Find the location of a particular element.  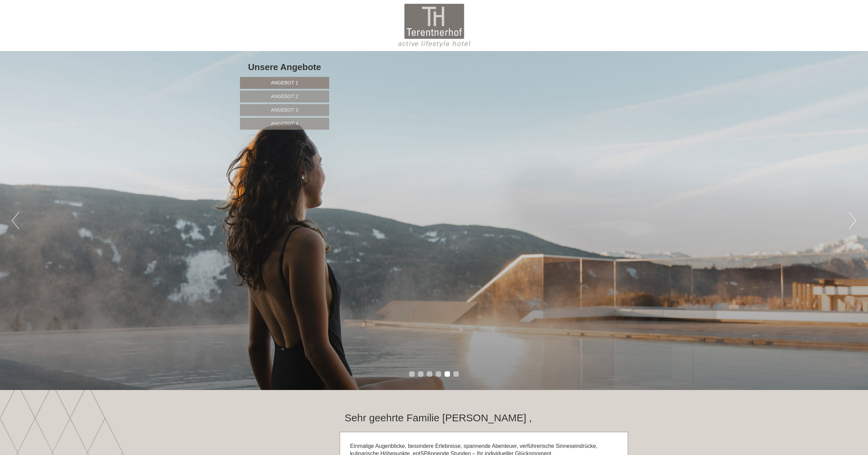

button: Next is located at coordinates (852, 221).